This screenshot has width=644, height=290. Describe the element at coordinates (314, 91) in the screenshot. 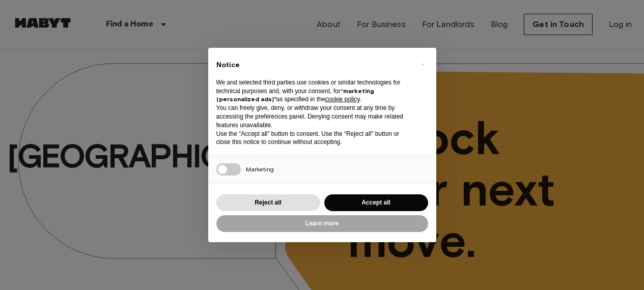

I see `p: We and selected third parties use cookies or similar technologies for technical purposes and, wit...` at that location.